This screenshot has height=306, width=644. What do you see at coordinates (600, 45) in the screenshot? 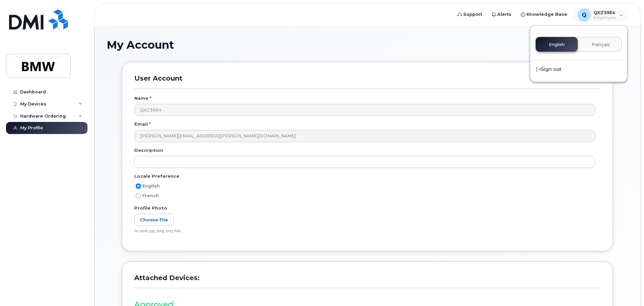
I see `span: Français` at bounding box center [600, 45].